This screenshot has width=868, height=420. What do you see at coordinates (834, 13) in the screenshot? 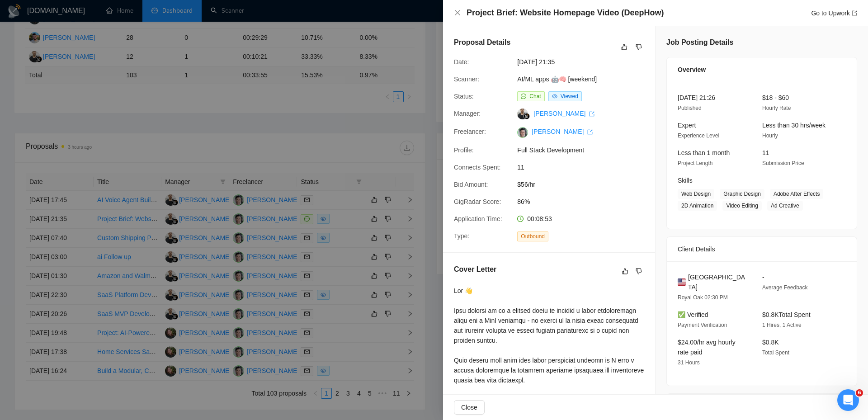
I see `a: Go to Upworkexport` at bounding box center [834, 13].